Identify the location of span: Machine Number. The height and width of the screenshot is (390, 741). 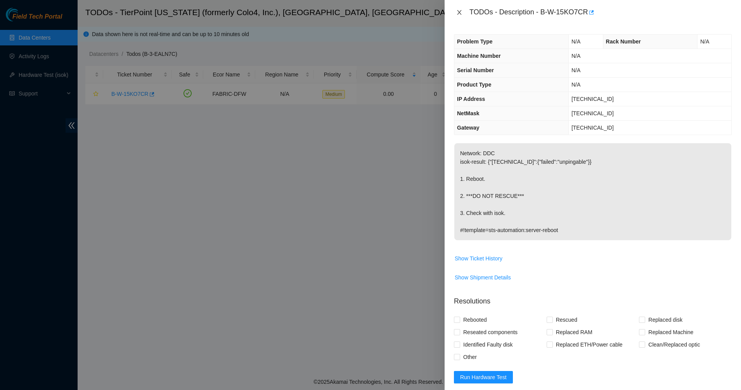
(479, 56).